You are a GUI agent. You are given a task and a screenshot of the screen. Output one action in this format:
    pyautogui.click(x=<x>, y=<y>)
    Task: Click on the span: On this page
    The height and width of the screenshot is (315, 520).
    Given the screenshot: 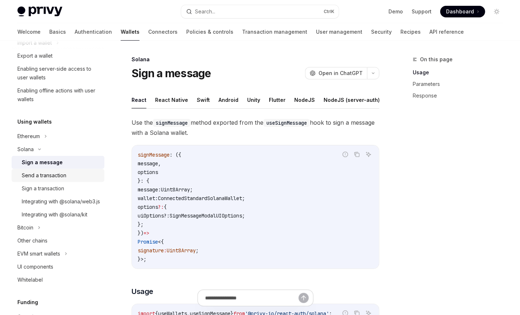 What is the action you would take?
    pyautogui.click(x=436, y=59)
    